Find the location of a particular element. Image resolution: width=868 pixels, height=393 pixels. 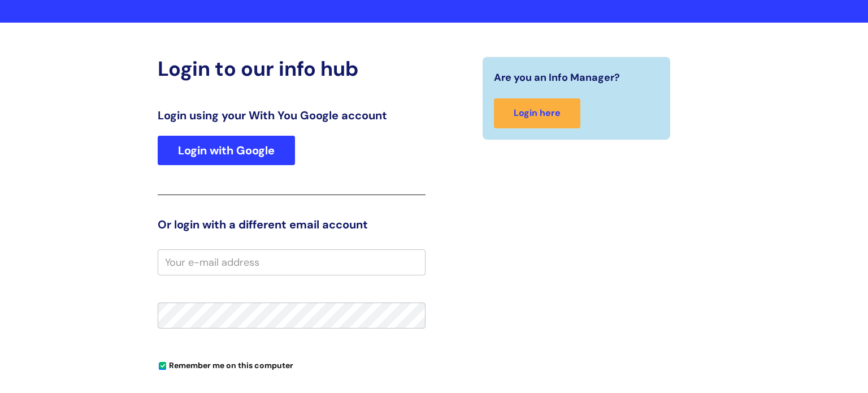

input: Your e-mail address is located at coordinates (291, 262).